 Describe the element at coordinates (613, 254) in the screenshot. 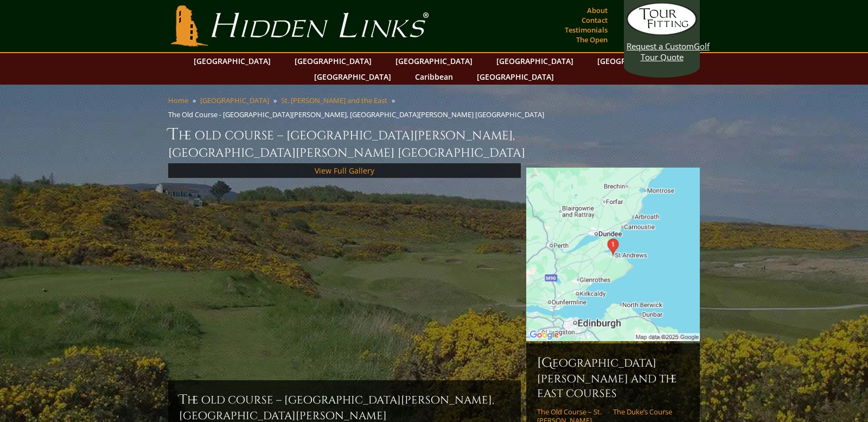

I see `img: Google Map of St Andrews Links, St Andrews, United Kingdom` at that location.